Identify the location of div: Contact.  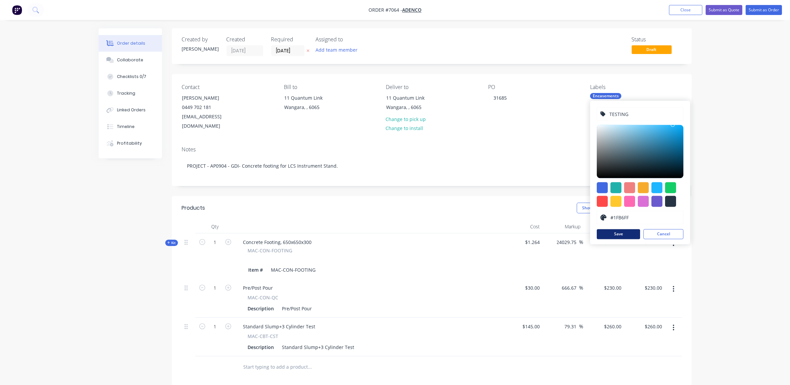
(227, 87).